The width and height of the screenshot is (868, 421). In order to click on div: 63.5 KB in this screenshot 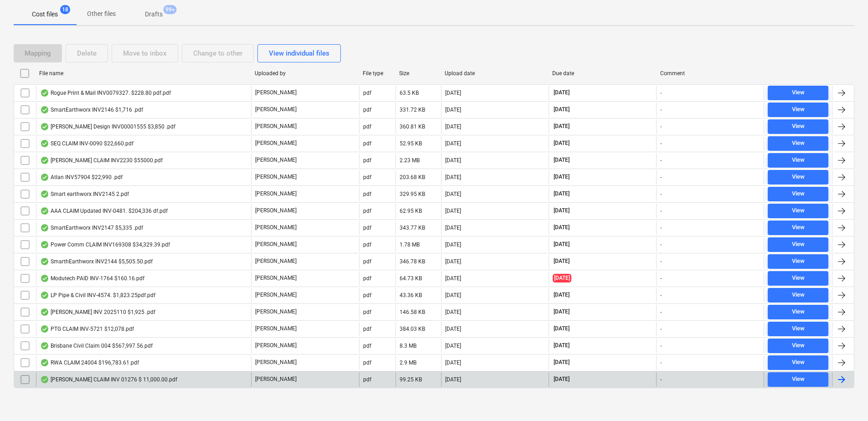, I will do `click(410, 93)`.